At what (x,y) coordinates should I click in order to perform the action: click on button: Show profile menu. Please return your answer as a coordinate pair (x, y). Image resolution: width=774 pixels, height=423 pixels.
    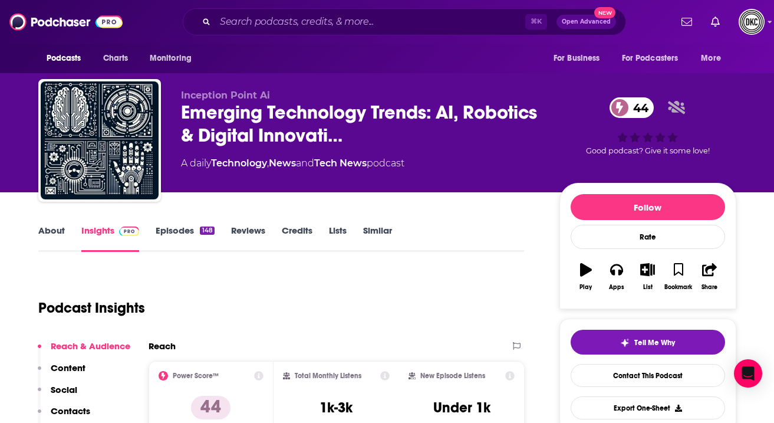
    Looking at the image, I should click on (752, 22).